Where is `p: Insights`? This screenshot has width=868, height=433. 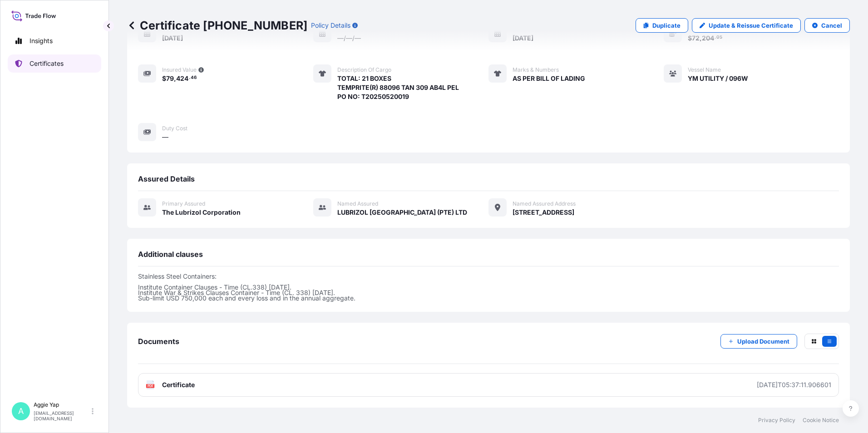 p: Insights is located at coordinates (41, 41).